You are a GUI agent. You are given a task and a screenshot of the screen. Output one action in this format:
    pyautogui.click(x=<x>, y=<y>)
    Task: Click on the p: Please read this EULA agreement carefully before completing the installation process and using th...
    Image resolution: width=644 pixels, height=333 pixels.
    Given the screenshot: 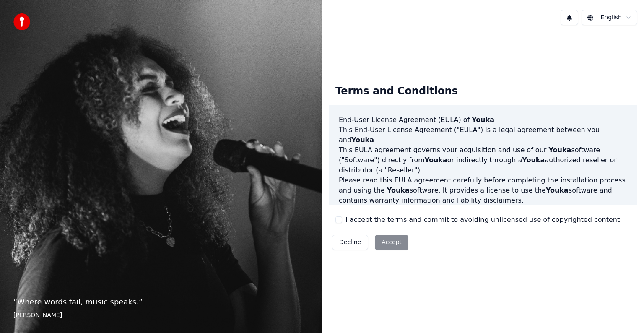 What is the action you would take?
    pyautogui.click(x=483, y=190)
    